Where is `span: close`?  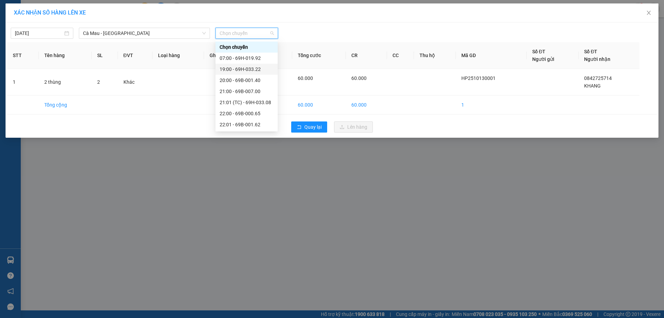
span: close is located at coordinates (648, 13).